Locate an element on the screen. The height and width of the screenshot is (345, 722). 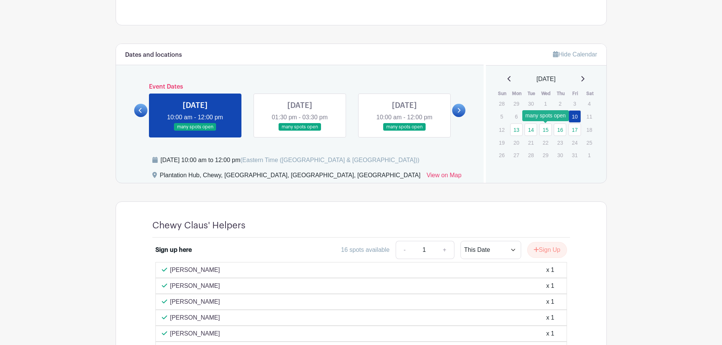
div: many spots open is located at coordinates (545, 116).